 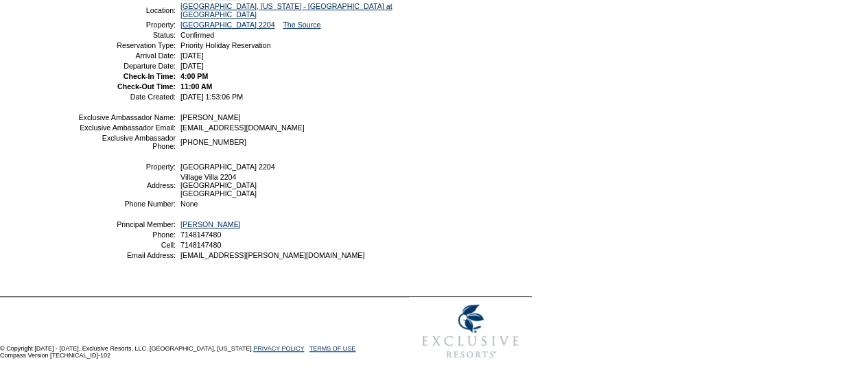 What do you see at coordinates (126, 128) in the screenshot?
I see `td: Exclusive Ambassador Email:` at bounding box center [126, 128].